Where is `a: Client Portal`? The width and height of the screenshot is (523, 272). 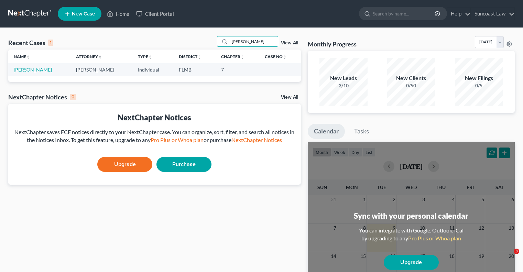 a: Client Portal is located at coordinates (155, 14).